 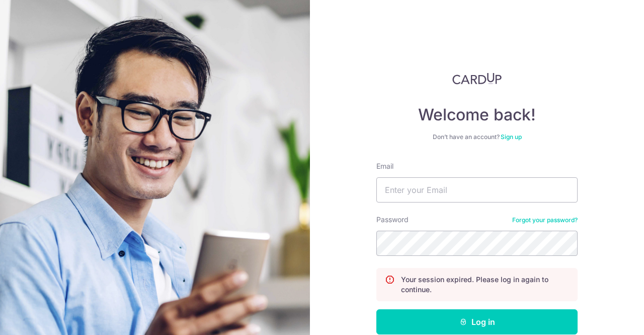 I want to click on div: Don’t have an account?, so click(x=477, y=137).